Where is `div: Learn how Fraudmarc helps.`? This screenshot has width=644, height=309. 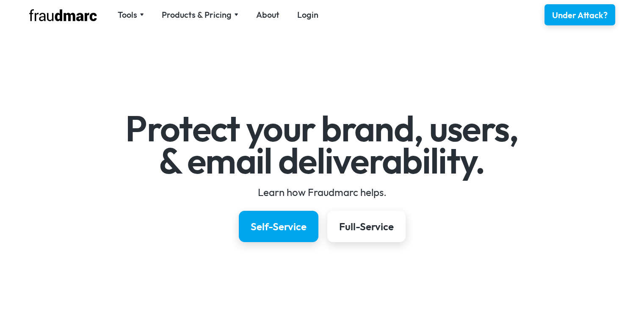 div: Learn how Fraudmarc helps. is located at coordinates (322, 192).